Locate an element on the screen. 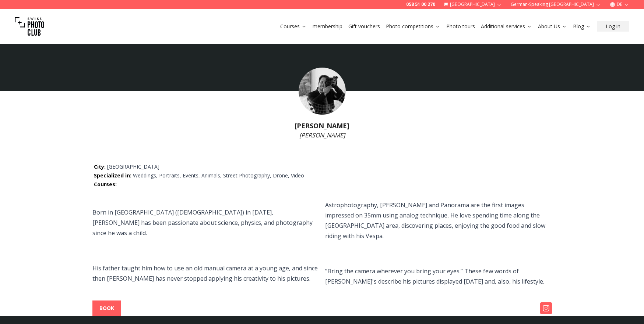 Image resolution: width=644 pixels, height=324 pixels. font: Specialized in is located at coordinates (112, 175).